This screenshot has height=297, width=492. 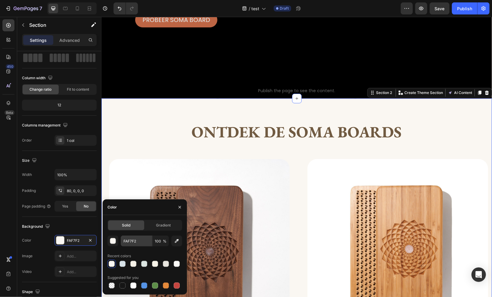 What do you see at coordinates (27, 272) in the screenshot?
I see `div: Video` at bounding box center [27, 272].